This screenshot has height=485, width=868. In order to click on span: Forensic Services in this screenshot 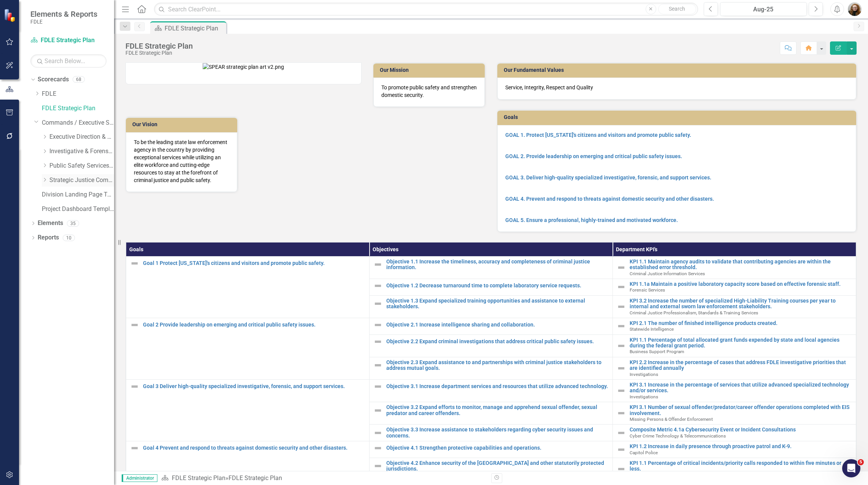, I will do `click(647, 290)`.